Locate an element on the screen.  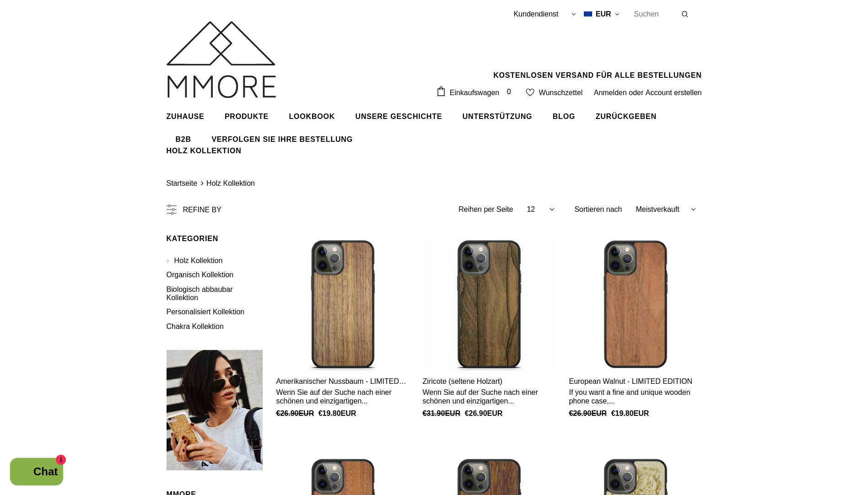
span: Einkaufswagen is located at coordinates (475, 93).